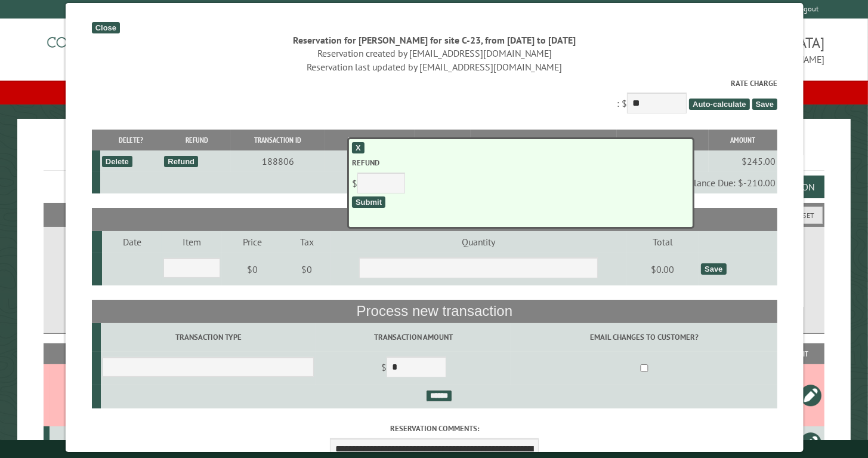 The image size is (868, 458). I want to click on label: Reservation comments:, so click(434, 429).